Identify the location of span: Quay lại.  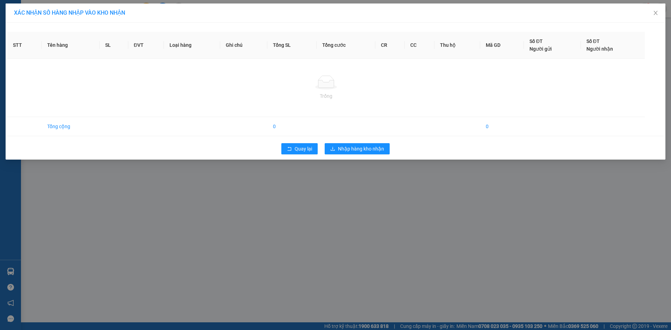
(303, 149).